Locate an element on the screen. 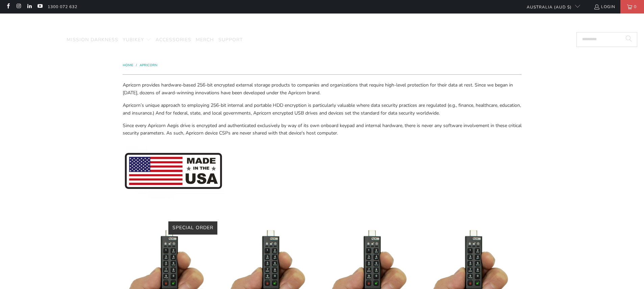 This screenshot has height=289, width=644. summary: YubiKey is located at coordinates (137, 40).